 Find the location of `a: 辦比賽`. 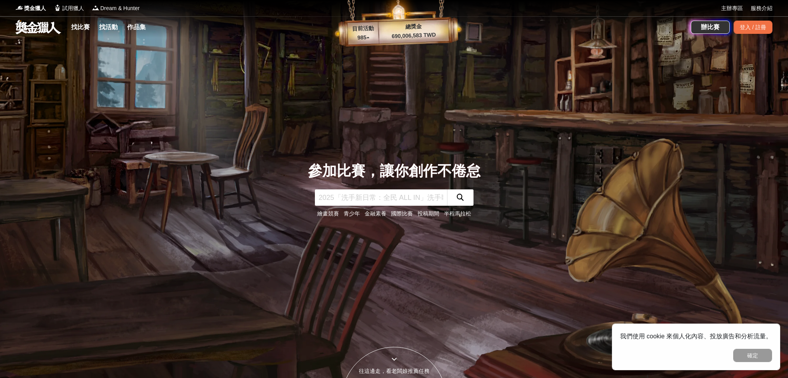

a: 辦比賽 is located at coordinates (710, 27).